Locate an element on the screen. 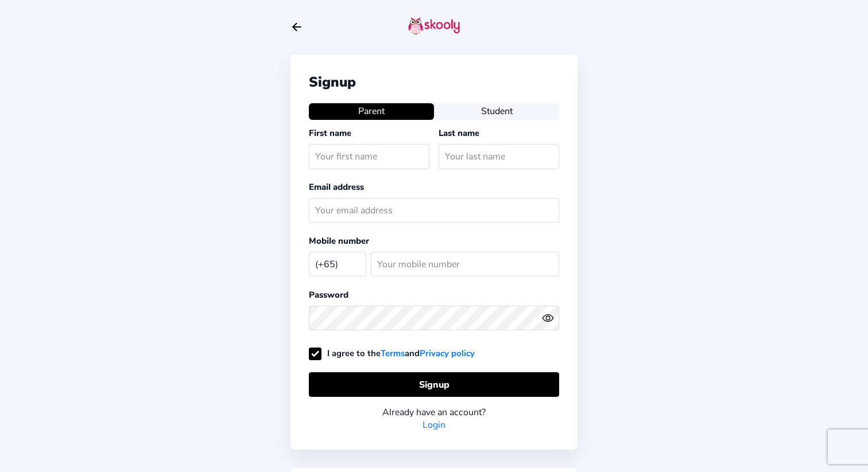 This screenshot has height=472, width=868. button: eye outlineeye off outline is located at coordinates (551, 318).